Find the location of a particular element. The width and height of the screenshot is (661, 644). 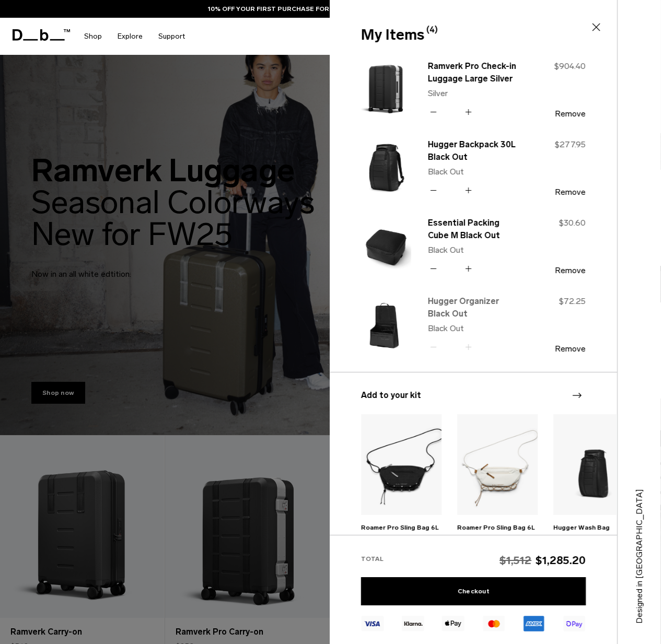

img: Hugger Wash Bag Black Out is located at coordinates (594, 465).